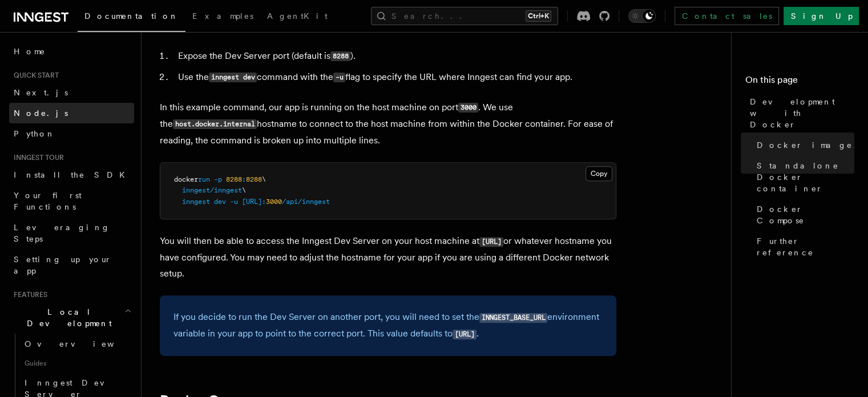 The image size is (868, 397). What do you see at coordinates (726, 16) in the screenshot?
I see `a: Contact sales` at bounding box center [726, 16].